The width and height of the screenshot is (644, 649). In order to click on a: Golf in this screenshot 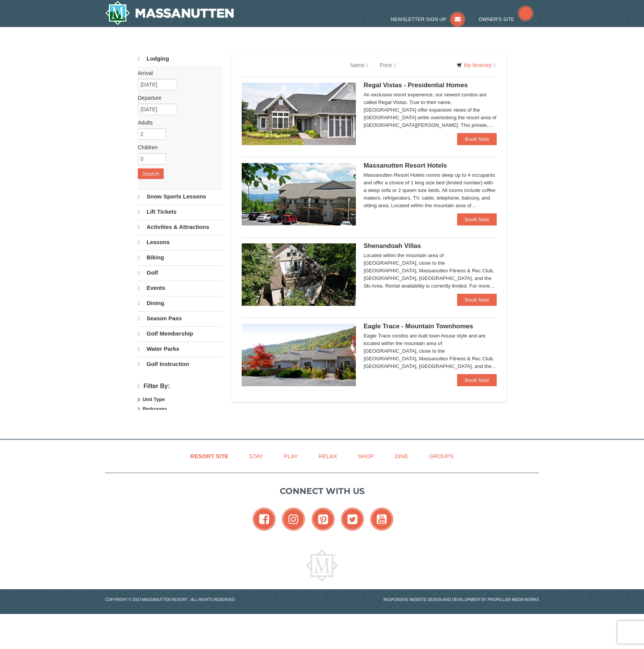, I will do `click(180, 272)`.